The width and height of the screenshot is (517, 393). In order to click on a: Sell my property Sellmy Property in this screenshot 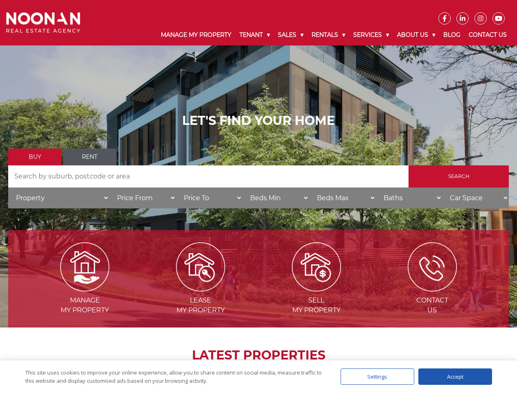, I will do `click(316, 288)`.